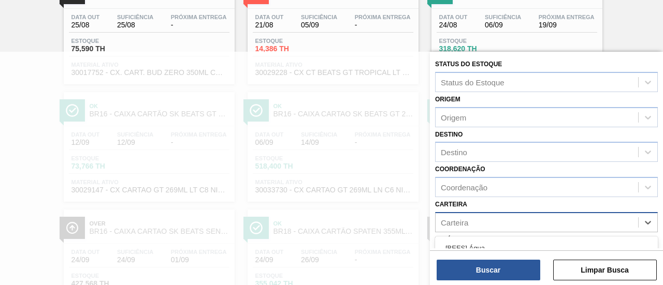 This screenshot has width=663, height=285. I want to click on span: 19/09, so click(567, 25).